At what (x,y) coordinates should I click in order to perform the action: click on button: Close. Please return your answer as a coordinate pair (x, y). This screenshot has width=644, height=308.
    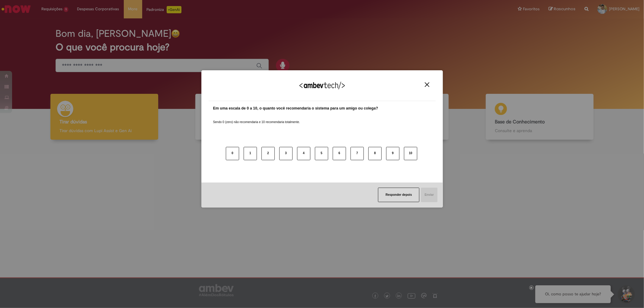
    Looking at the image, I should click on (427, 84).